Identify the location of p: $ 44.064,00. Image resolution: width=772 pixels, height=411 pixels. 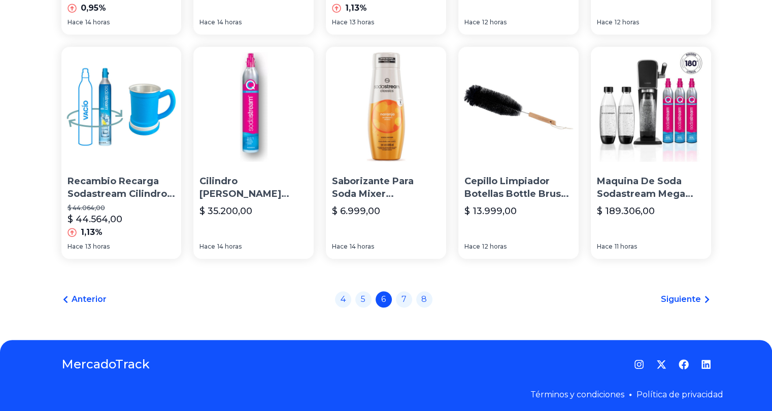
(121, 208).